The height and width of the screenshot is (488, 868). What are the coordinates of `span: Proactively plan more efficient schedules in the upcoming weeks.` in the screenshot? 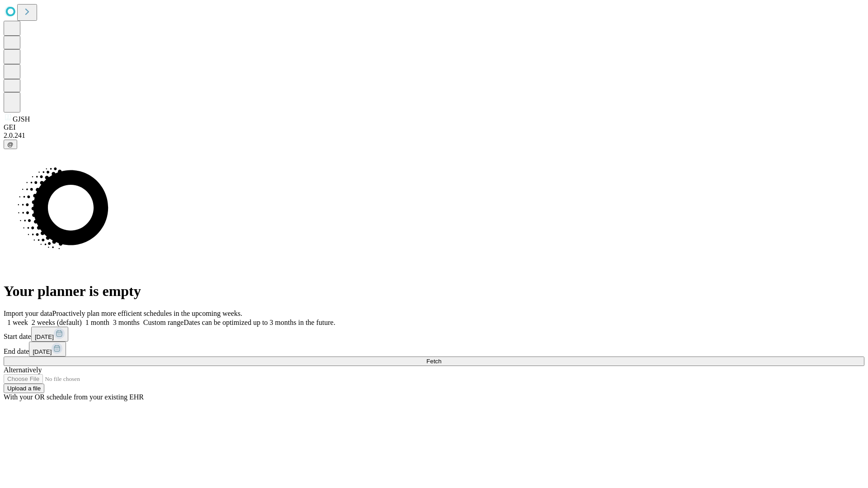 It's located at (147, 313).